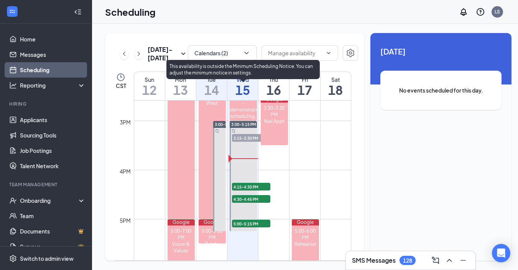 The image size is (518, 270). I want to click on div: Rehearsal, so click(305, 244).